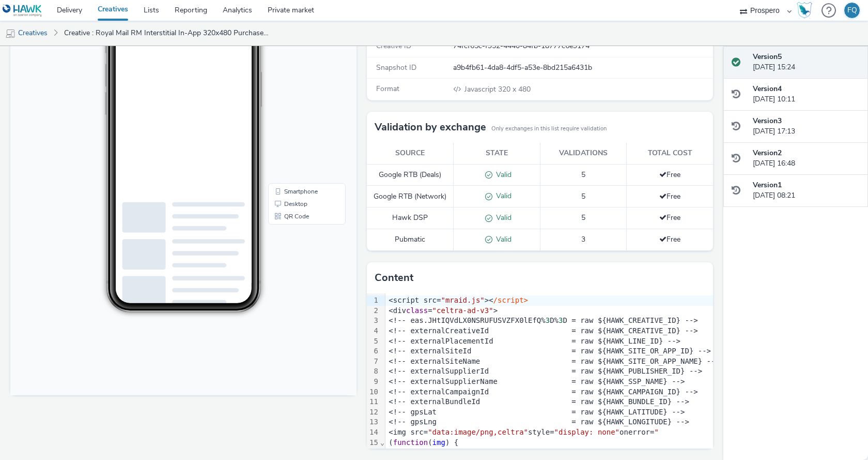 The image size is (868, 460). Describe the element at coordinates (582, 46) in the screenshot. I see `div: 74fcf65c-f952-4440-84fb-18777c6e9174` at that location.